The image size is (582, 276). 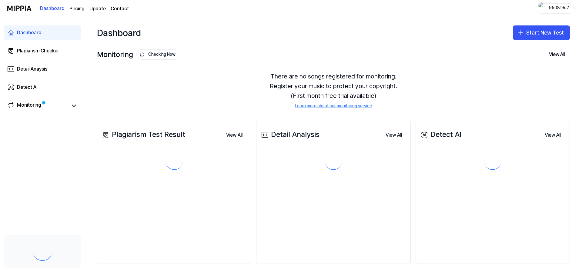 I want to click on a: Detect AI, so click(x=42, y=87).